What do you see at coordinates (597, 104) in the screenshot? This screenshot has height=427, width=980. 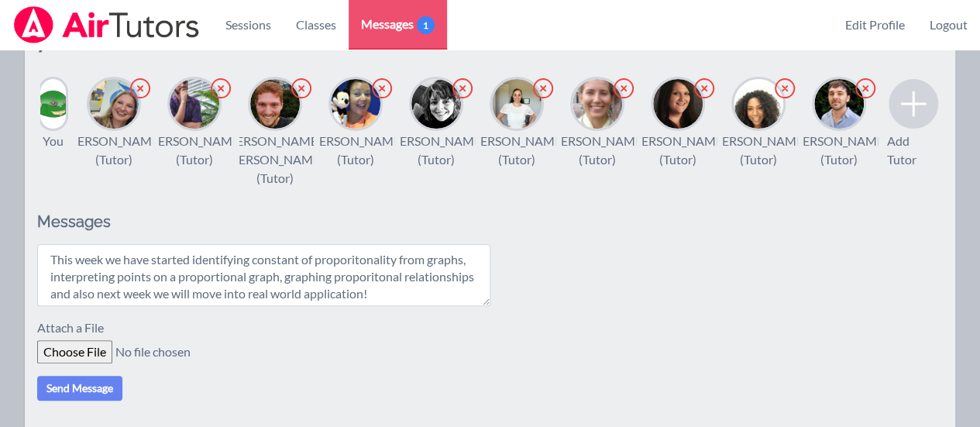 I see `img: Diana Andrade` at bounding box center [597, 104].